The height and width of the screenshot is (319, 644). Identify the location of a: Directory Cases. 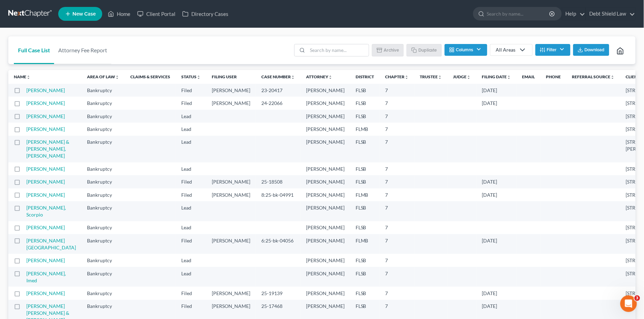
(205, 14).